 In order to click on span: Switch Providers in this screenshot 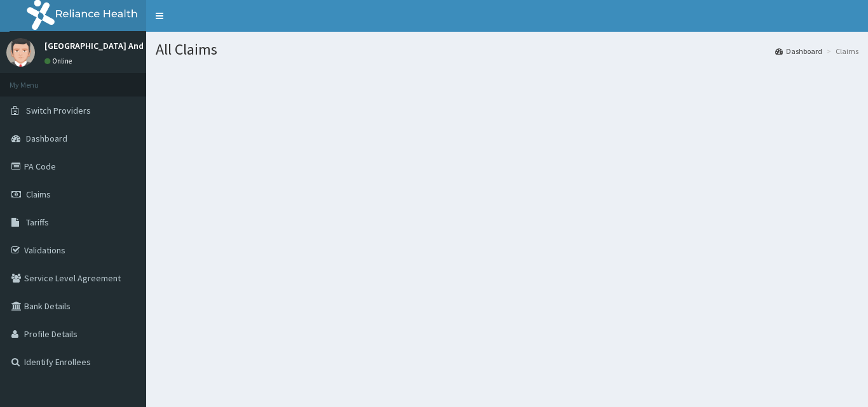, I will do `click(58, 111)`.